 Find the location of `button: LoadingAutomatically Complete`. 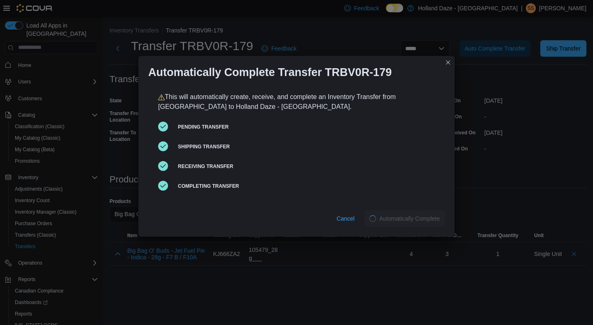

button: LoadingAutomatically Complete is located at coordinates (404, 219).